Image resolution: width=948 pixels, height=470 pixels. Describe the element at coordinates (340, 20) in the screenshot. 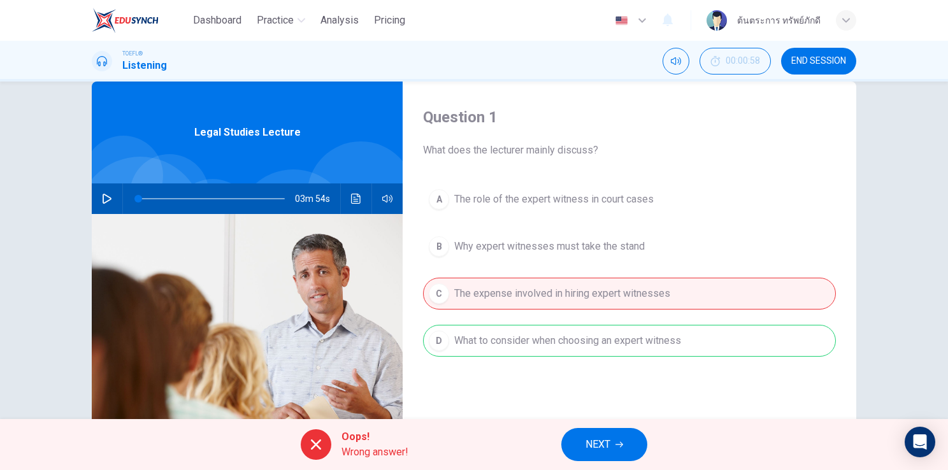

I see `a: Analysis` at that location.